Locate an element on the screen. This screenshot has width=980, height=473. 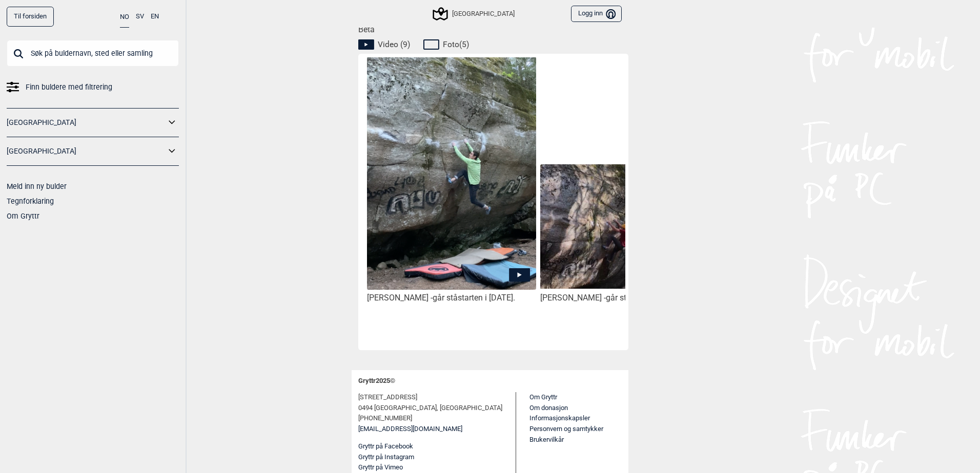
a: Meld inn ny bulder is located at coordinates (36, 187).